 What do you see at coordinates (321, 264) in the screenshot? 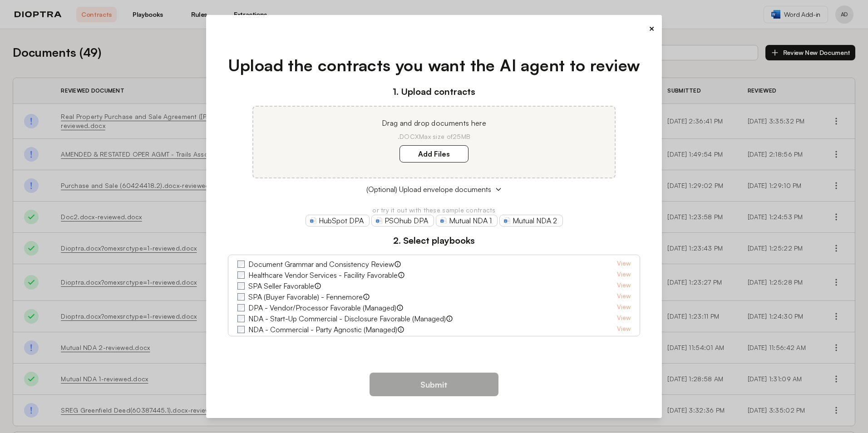
I see `label: Document Grammar and Consistency Review` at bounding box center [321, 264].